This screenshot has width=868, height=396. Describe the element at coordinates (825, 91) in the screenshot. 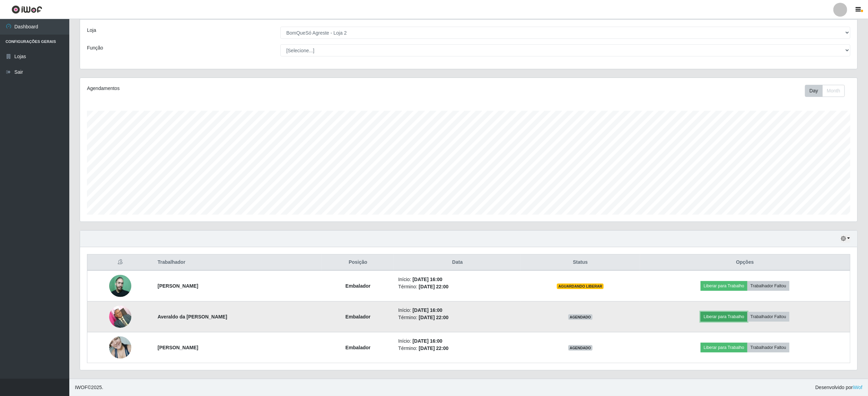

I see `div: First group` at that location.